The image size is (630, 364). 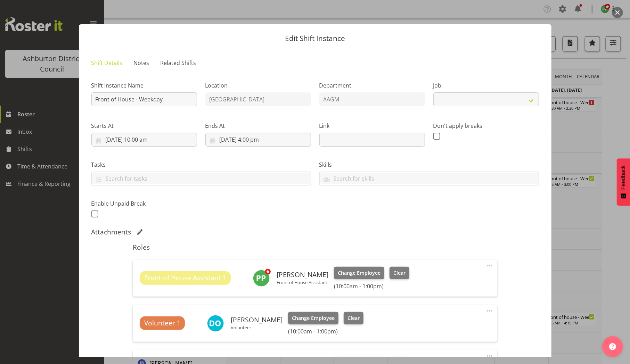 What do you see at coordinates (486, 85) in the screenshot?
I see `label: Job` at bounding box center [486, 85].